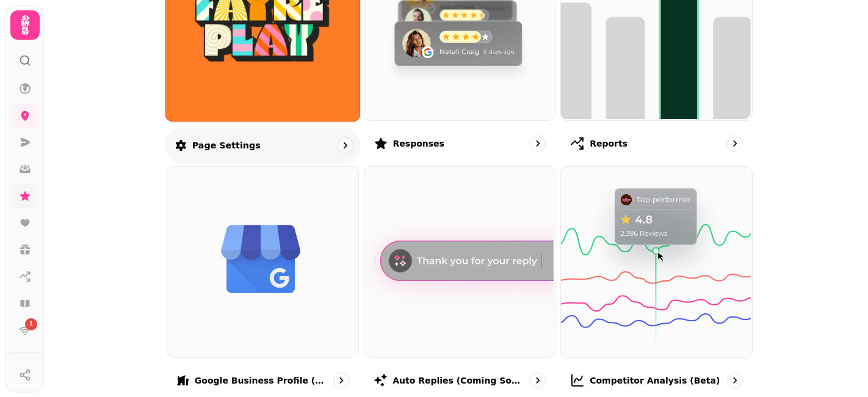 The width and height of the screenshot is (868, 397). I want to click on p: Competitor analysis (Beta), so click(655, 381).